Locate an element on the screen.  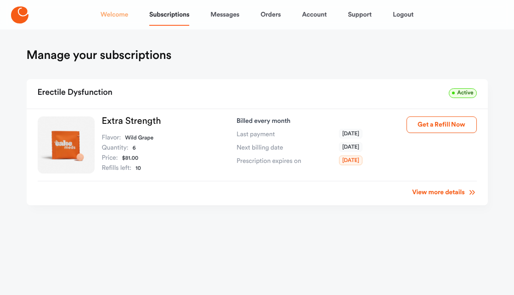
a: Logout is located at coordinates (403, 15).